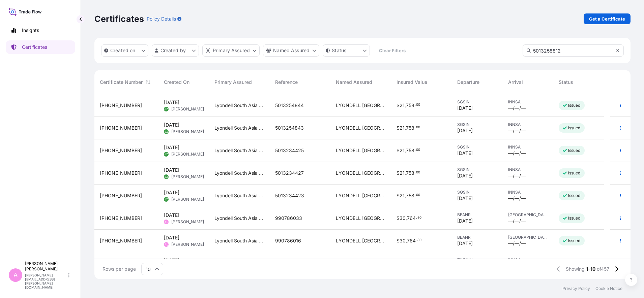  Describe the element at coordinates (573, 51) in the screenshot. I see `input: Search Certificate or Reference...` at that location.